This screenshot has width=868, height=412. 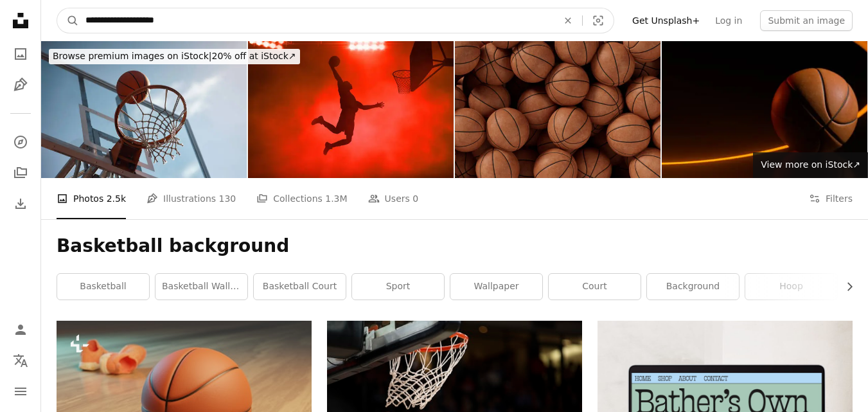 What do you see at coordinates (810, 164) in the screenshot?
I see `span: View more on iStock ↗` at bounding box center [810, 164].